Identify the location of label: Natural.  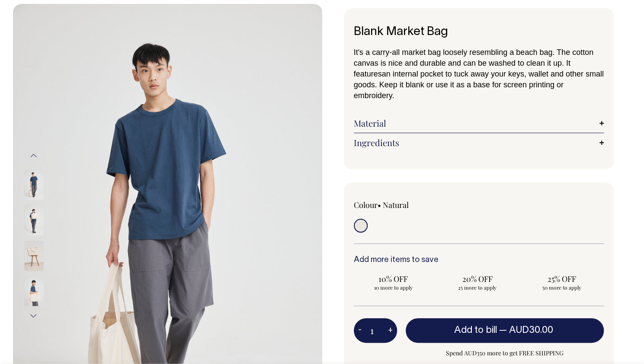
(396, 205).